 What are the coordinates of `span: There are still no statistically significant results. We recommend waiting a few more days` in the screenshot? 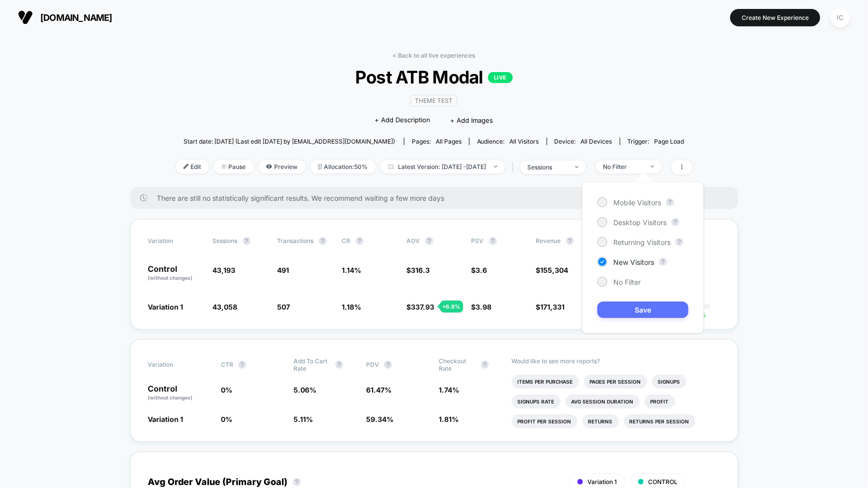 It's located at (438, 198).